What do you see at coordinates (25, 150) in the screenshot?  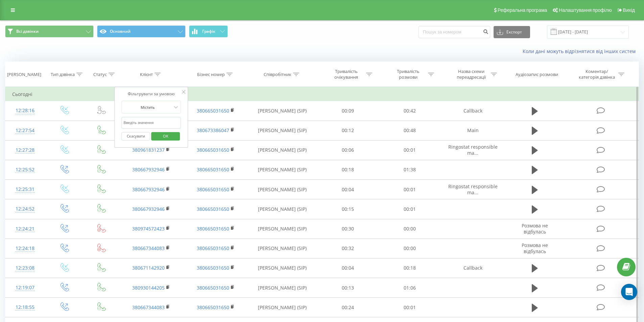 I see `div: 12:27:28` at bounding box center [25, 150].